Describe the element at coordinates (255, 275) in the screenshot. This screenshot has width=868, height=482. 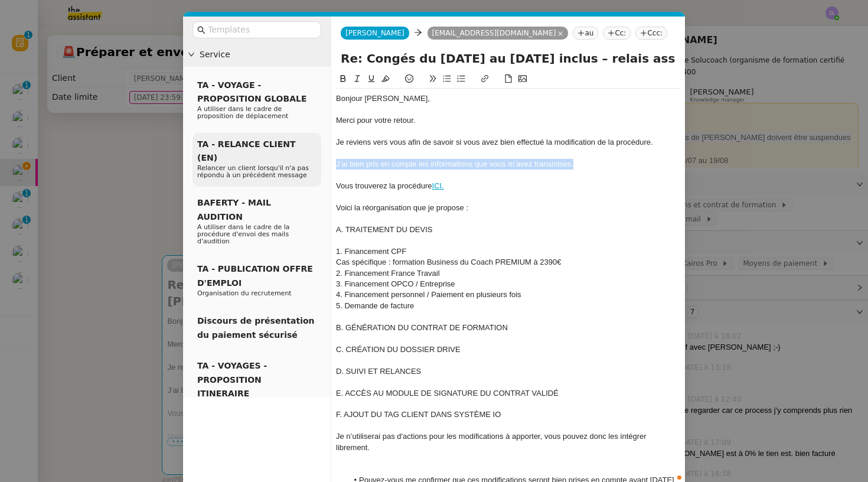
I see `span: TA - PUBLICATION OFFRE D'EMPLOI` at that location.